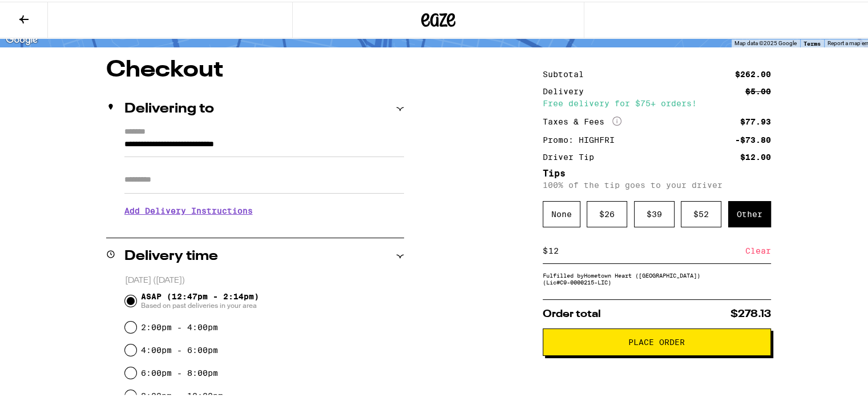  I want to click on div: Free delivery for $75+ orders!, so click(657, 102).